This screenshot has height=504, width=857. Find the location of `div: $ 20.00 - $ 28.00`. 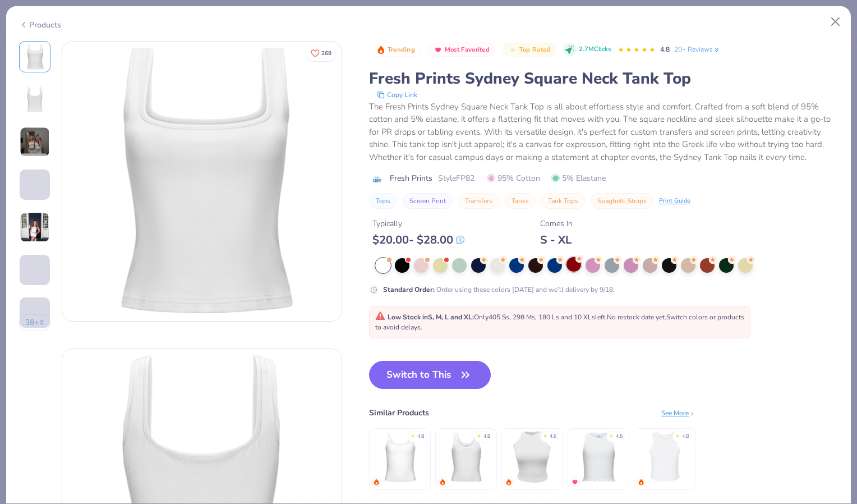

div: $ 20.00 - $ 28.00 is located at coordinates (418, 240).